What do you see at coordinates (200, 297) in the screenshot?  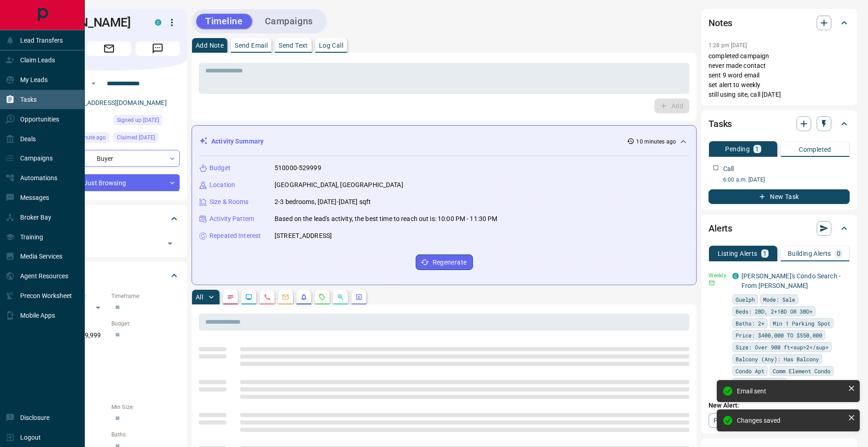 I see `p: All` at bounding box center [200, 297].